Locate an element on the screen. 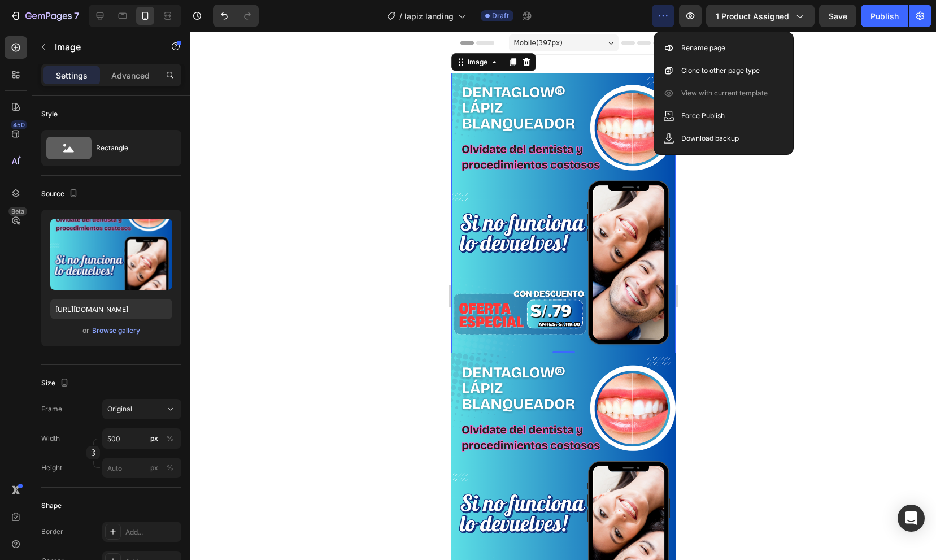 Image resolution: width=936 pixels, height=560 pixels. div: Size is located at coordinates (56, 383).